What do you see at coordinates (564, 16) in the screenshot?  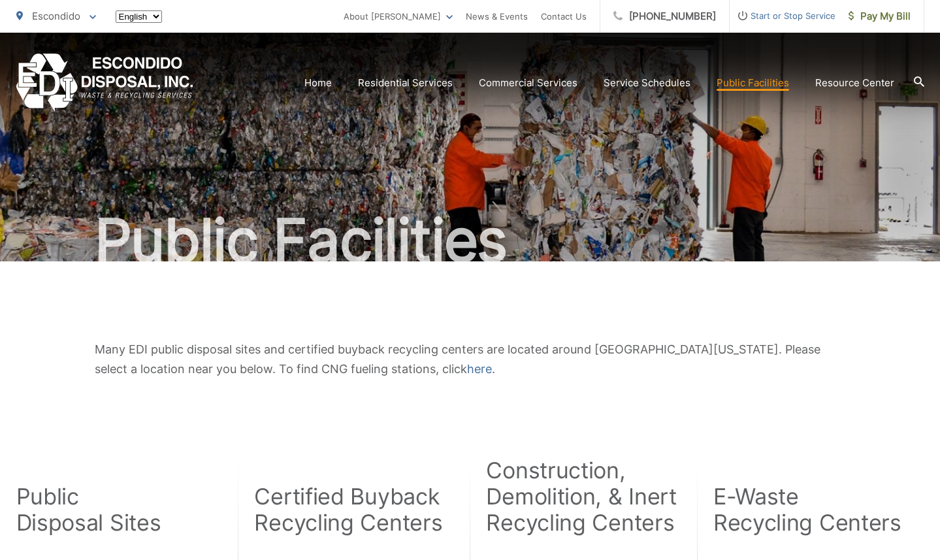 I see `a: Contact Us` at bounding box center [564, 16].